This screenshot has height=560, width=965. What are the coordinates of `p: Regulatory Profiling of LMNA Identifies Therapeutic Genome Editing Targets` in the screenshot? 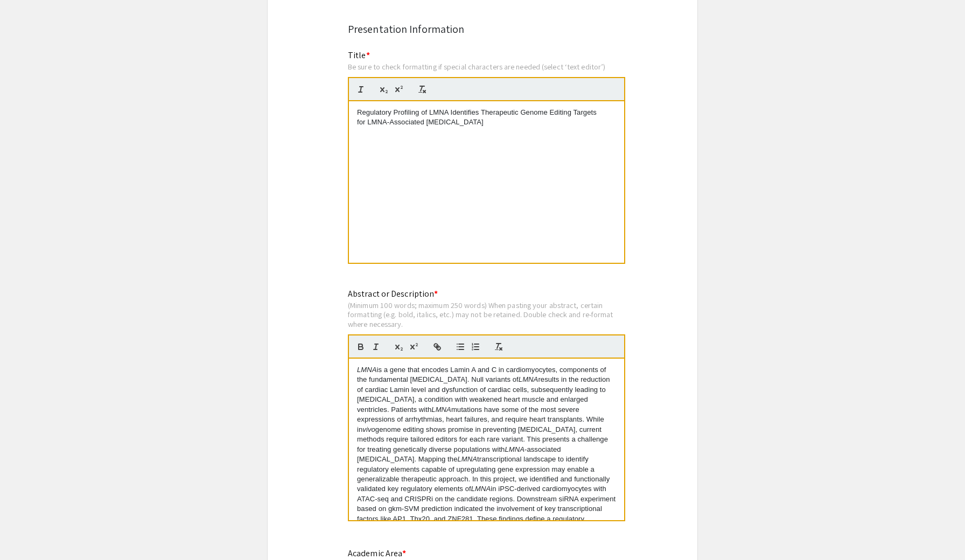 It's located at (486, 112).